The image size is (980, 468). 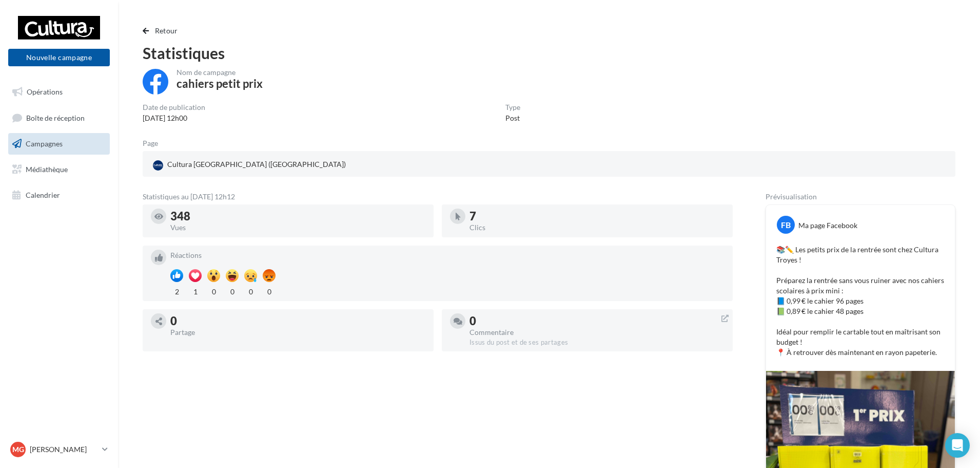 What do you see at coordinates (176, 291) in the screenshot?
I see `div: 2` at bounding box center [176, 291].